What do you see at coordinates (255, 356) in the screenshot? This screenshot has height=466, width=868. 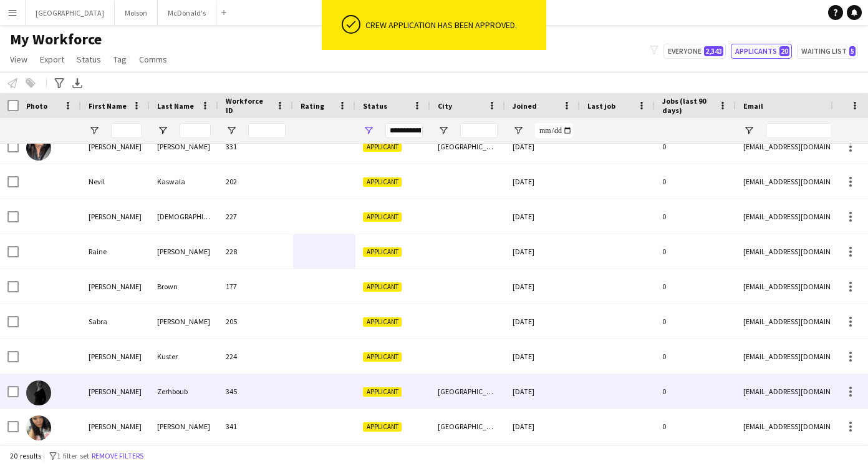 I see `div: 224` at bounding box center [255, 356].